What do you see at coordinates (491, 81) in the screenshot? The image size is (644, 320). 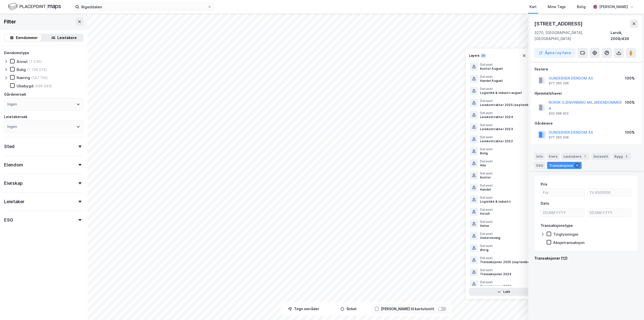 I see `div: Handel August` at bounding box center [491, 81].